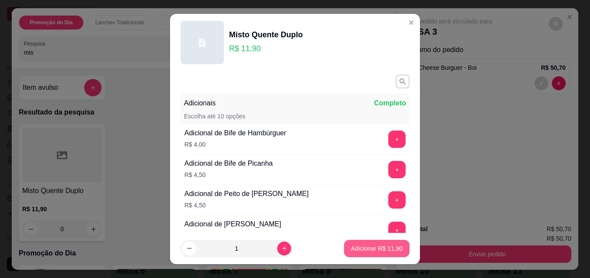 The width and height of the screenshot is (590, 278). Describe the element at coordinates (390, 103) in the screenshot. I see `p: Completo` at that location.